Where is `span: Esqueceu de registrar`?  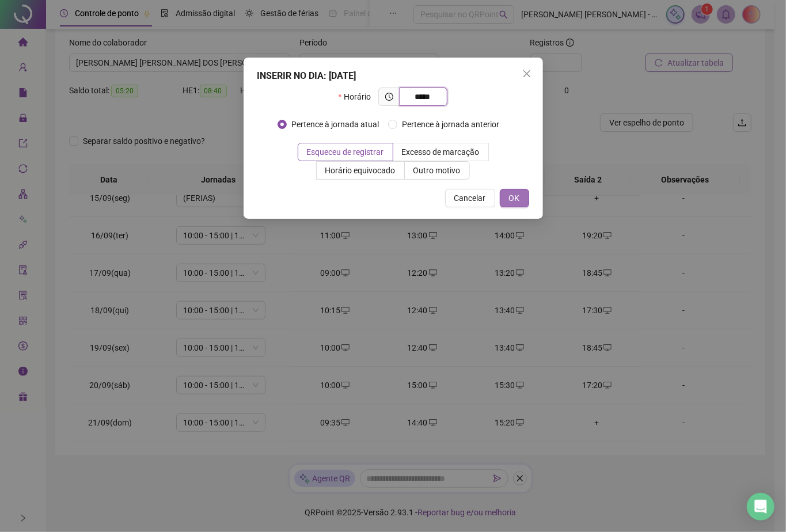
span: Esqueceu de registrar is located at coordinates (346, 152).